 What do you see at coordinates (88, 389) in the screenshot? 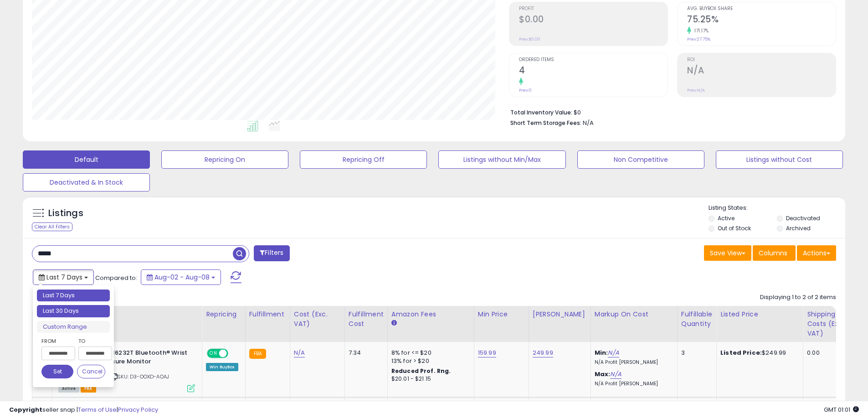
I see `span: FBA` at bounding box center [88, 389].